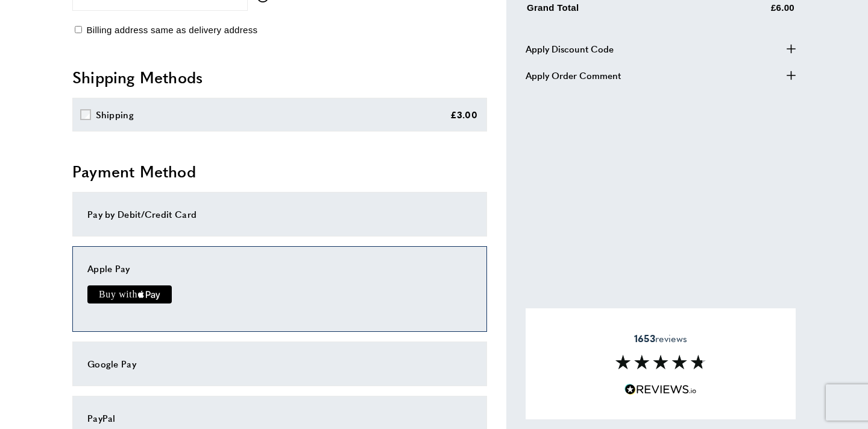 This screenshot has width=868, height=429. Describe the element at coordinates (280, 214) in the screenshot. I see `div: Pay by Debit/Credit Card` at that location.